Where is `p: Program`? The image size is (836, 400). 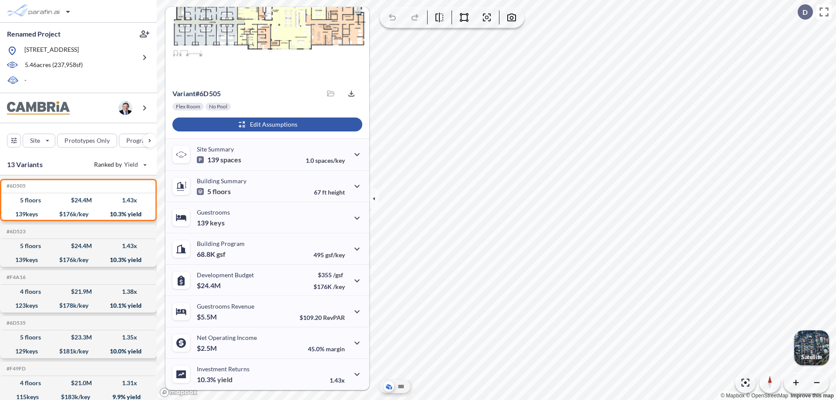 p: Program is located at coordinates (139, 141).